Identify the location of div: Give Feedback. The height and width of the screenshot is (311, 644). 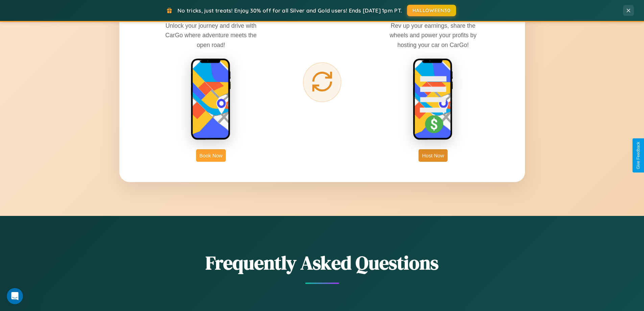
(638, 155).